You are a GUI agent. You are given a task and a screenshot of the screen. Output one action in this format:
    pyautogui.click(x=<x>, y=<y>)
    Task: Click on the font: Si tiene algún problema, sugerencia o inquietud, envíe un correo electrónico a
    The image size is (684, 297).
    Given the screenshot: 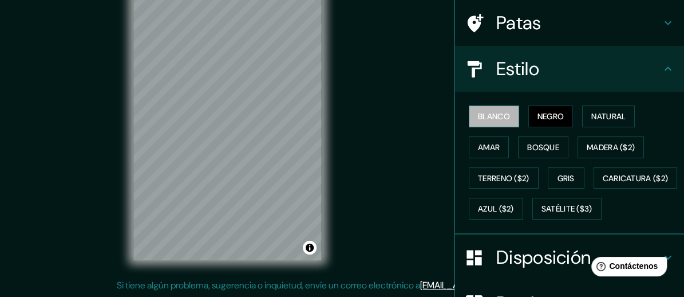 What is the action you would take?
    pyautogui.click(x=269, y=285)
    